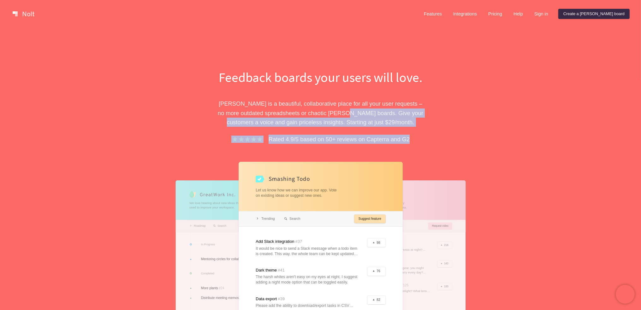  What do you see at coordinates (518, 14) in the screenshot?
I see `a: Help` at bounding box center [518, 14].